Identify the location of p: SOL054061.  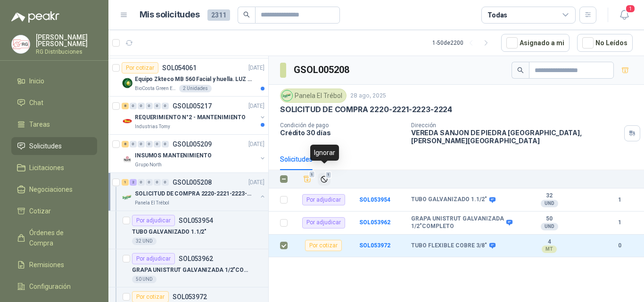
(179, 68).